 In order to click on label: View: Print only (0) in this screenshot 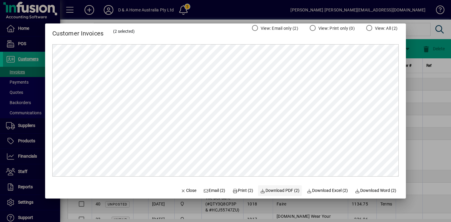, I will do `click(336, 28)`.